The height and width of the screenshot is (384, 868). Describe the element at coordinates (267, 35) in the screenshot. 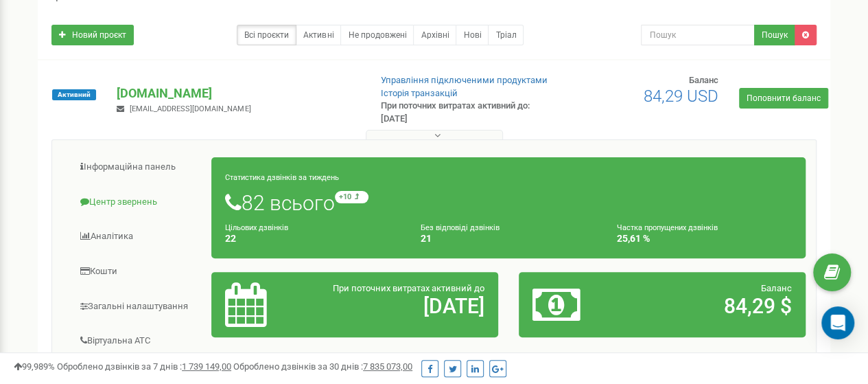

I see `a: Всі проєкти` at that location.